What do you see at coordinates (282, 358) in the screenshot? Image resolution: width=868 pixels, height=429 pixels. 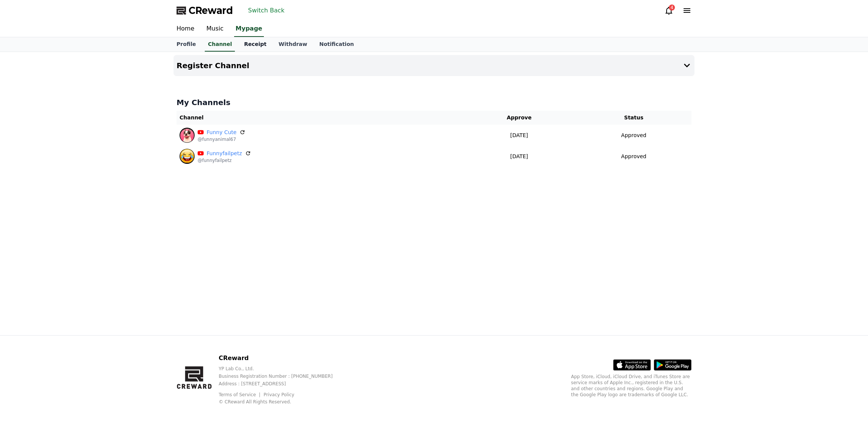 I see `p: CReward` at bounding box center [282, 358].